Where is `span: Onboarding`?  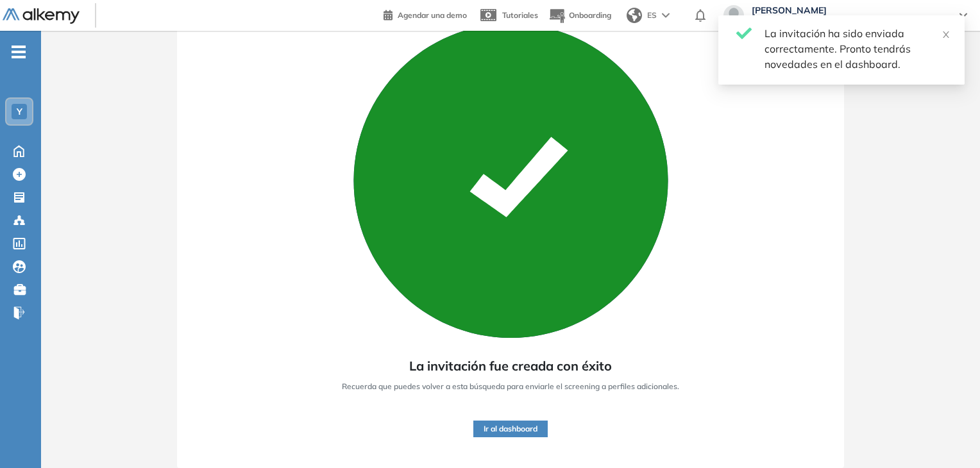
span: Onboarding is located at coordinates (590, 14).